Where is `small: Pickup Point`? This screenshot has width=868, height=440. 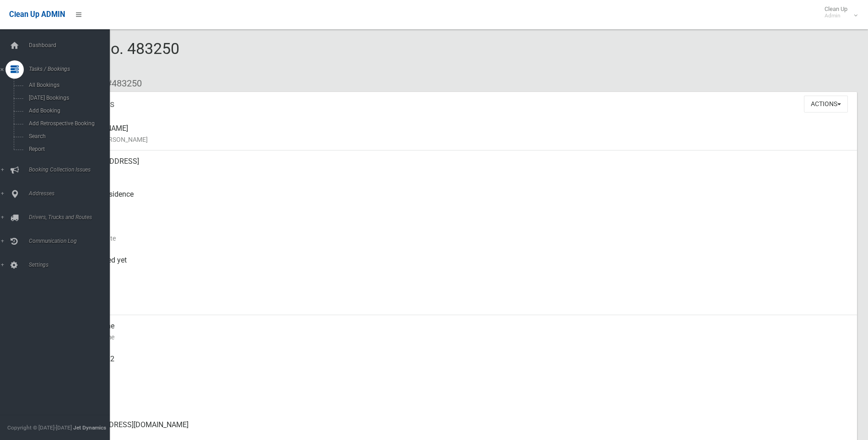
small: Pickup Point is located at coordinates (461, 205).